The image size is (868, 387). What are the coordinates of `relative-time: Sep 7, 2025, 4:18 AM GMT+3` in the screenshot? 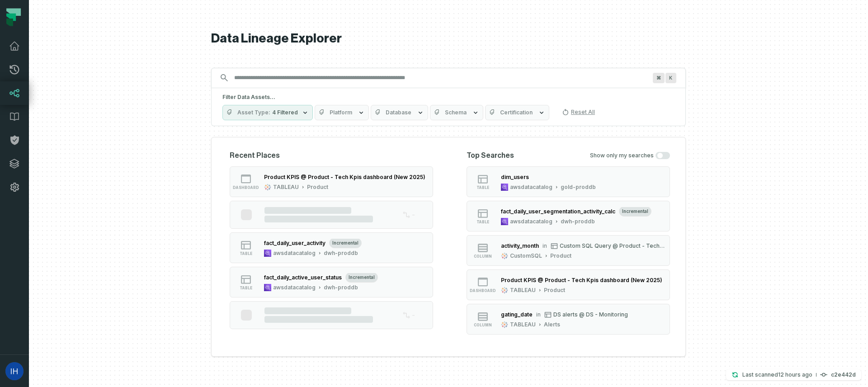 It's located at (795, 374).